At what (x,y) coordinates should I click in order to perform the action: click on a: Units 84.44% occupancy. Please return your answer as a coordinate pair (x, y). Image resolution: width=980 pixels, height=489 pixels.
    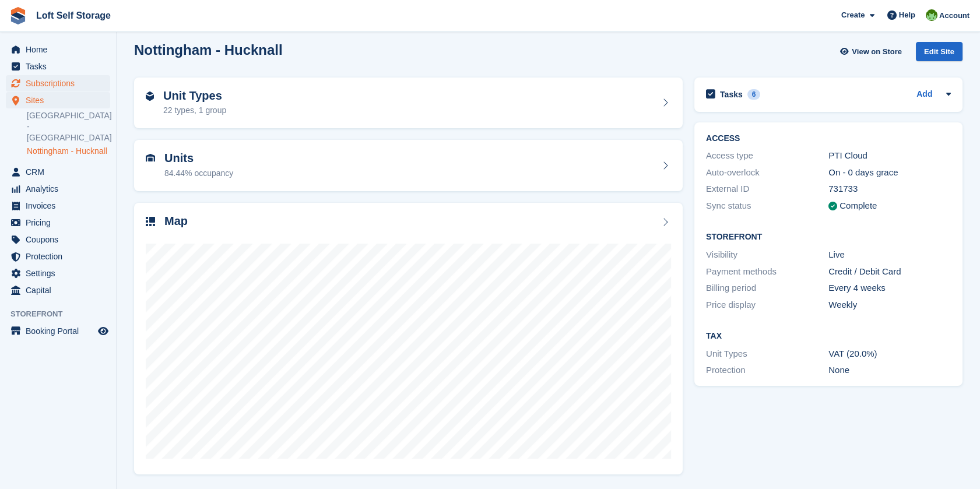
    Looking at the image, I should click on (408, 166).